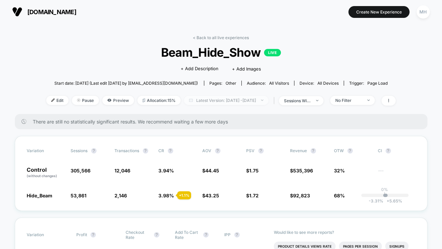 This screenshot has height=249, width=442. I want to click on span: Profit, so click(82, 234).